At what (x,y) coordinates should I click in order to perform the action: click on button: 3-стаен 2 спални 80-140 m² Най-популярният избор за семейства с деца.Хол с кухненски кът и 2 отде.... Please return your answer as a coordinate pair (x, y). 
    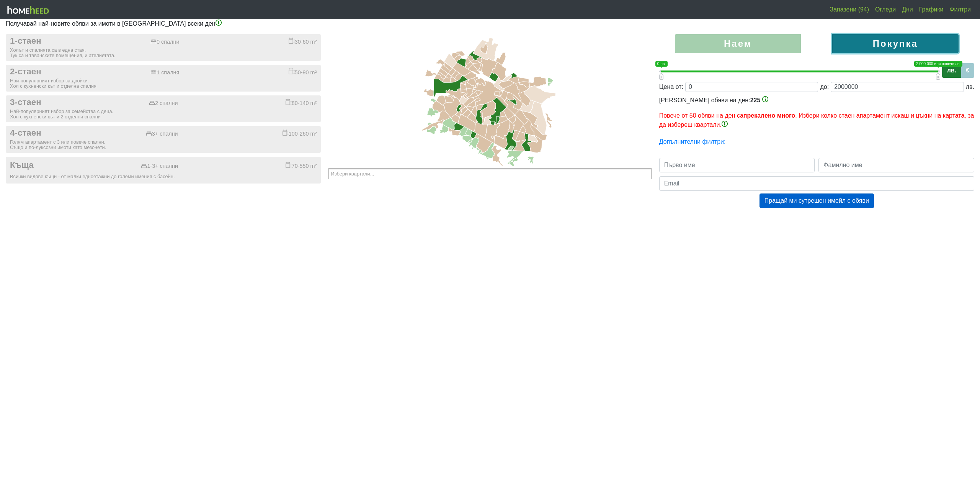
    Looking at the image, I should click on (163, 109).